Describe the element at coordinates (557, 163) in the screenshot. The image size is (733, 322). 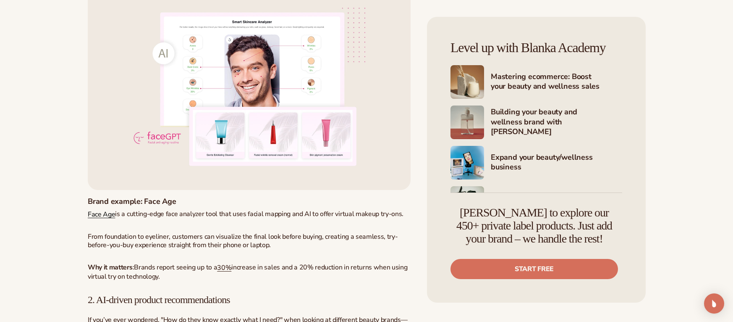
I see `h4: Expand your beauty/wellness business` at that location.